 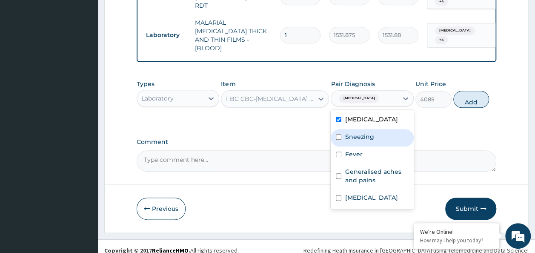 What do you see at coordinates (94, 53) in the screenshot?
I see `div: Chat with us now` at bounding box center [94, 53].